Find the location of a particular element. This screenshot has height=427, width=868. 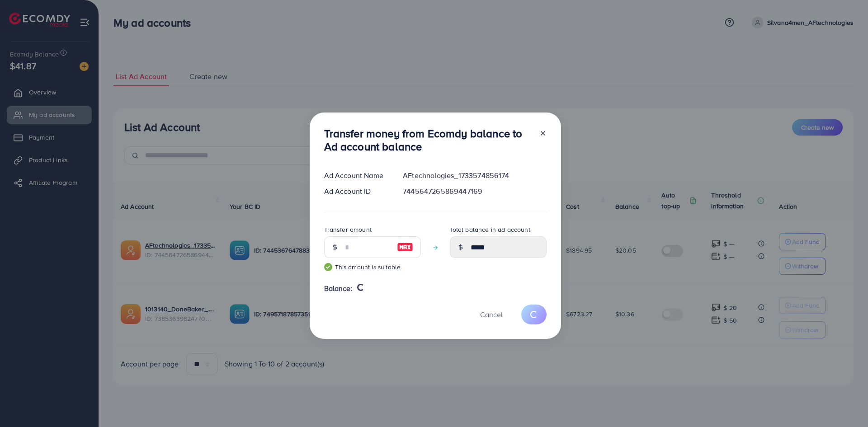

small: This amount is suitable is located at coordinates (372, 267).